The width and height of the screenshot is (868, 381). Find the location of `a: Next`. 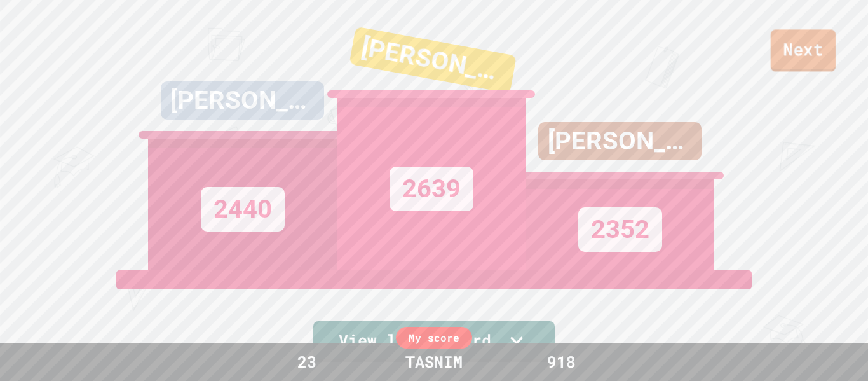

a: Next is located at coordinates (803, 50).